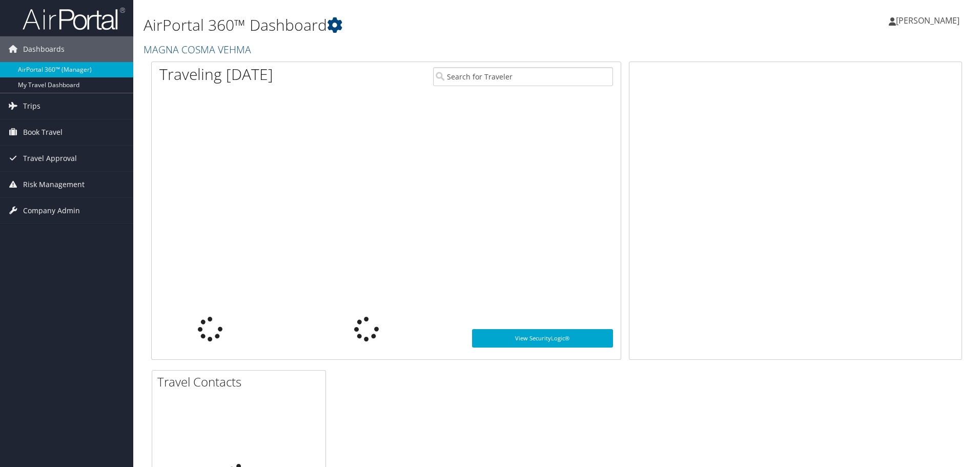  I want to click on span: Book Travel, so click(43, 132).